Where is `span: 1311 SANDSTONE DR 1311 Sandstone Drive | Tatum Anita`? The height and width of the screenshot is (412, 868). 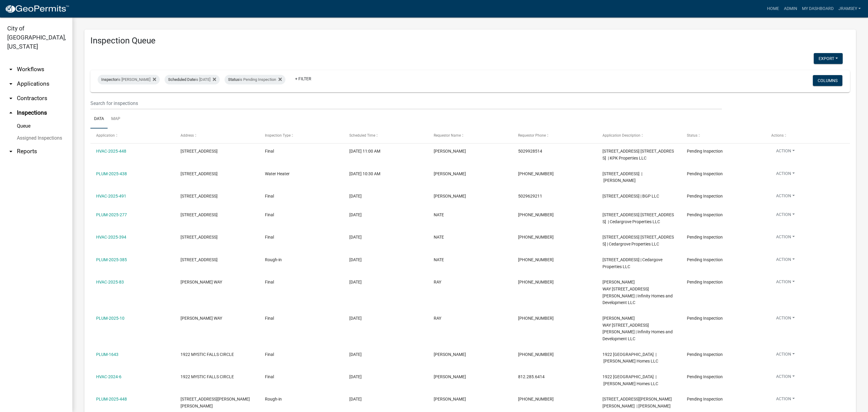
span: 1311 SANDSTONE DR 1311 Sandstone Drive | Tatum Anita is located at coordinates (623, 177).